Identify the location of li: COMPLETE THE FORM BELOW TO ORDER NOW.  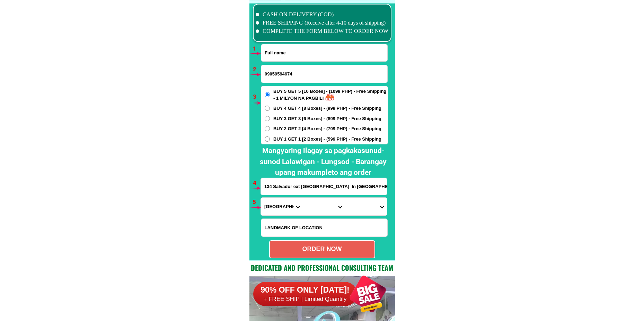
(322, 31).